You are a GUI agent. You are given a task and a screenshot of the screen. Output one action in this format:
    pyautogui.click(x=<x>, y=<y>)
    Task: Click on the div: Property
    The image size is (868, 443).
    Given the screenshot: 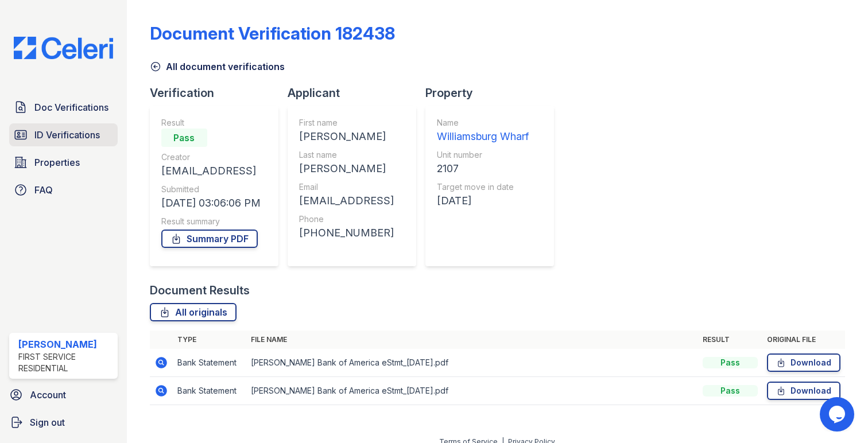 What is the action you would take?
    pyautogui.click(x=494, y=93)
    